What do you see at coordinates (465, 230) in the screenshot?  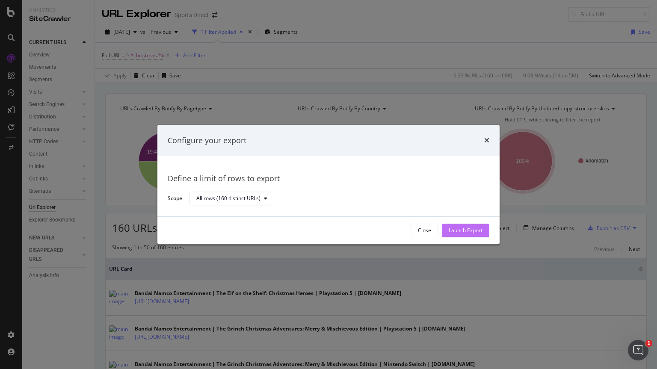 I see `div: Launch Export` at bounding box center [465, 230].